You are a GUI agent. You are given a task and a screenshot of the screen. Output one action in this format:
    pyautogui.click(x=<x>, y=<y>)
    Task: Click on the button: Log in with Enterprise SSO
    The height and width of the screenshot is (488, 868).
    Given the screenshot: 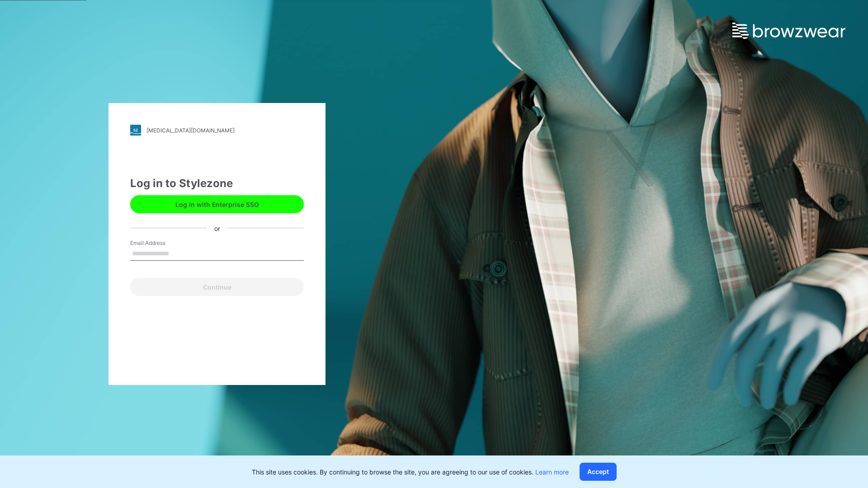 What is the action you would take?
    pyautogui.click(x=217, y=205)
    